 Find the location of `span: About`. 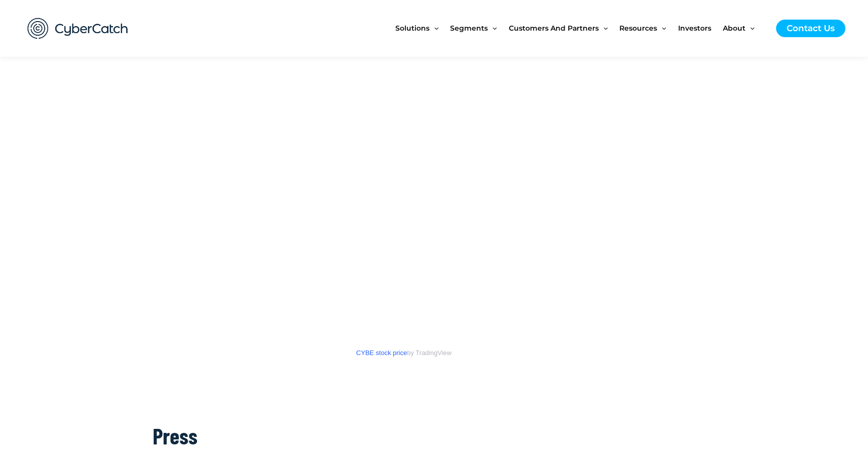

span: About is located at coordinates (734, 28).